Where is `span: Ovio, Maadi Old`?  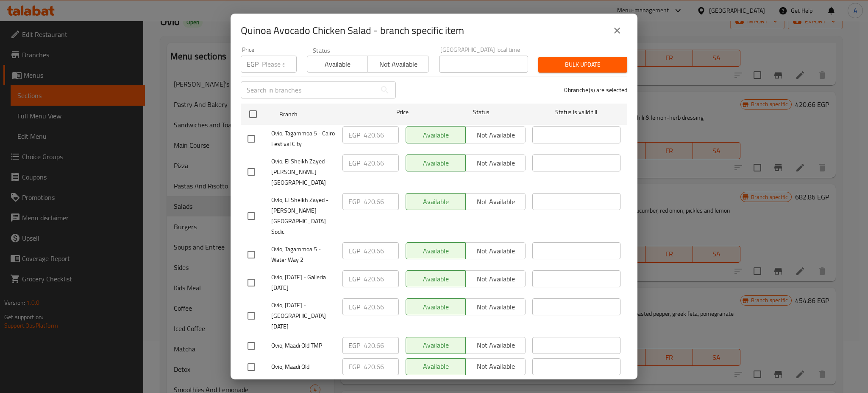
span: Ovio, Maadi Old is located at coordinates (303, 366).